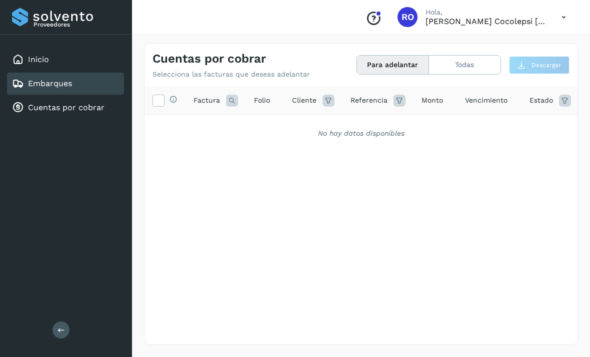  Describe the element at coordinates (66, 84) in the screenshot. I see `div: Embarques` at that location.